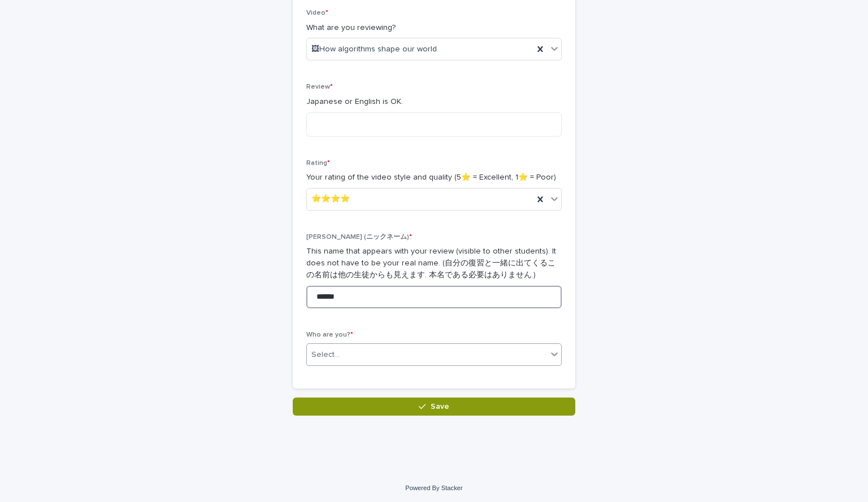 The width and height of the screenshot is (868, 502). Describe the element at coordinates (318, 163) in the screenshot. I see `span: Rating` at that location.